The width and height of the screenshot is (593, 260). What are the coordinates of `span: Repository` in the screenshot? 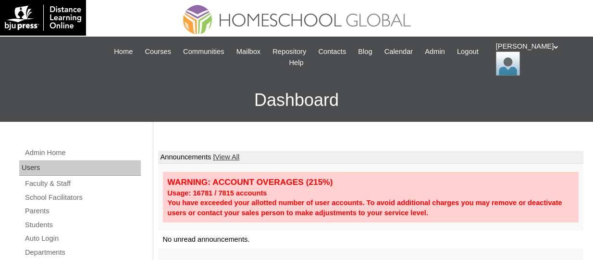 It's located at (289, 51).